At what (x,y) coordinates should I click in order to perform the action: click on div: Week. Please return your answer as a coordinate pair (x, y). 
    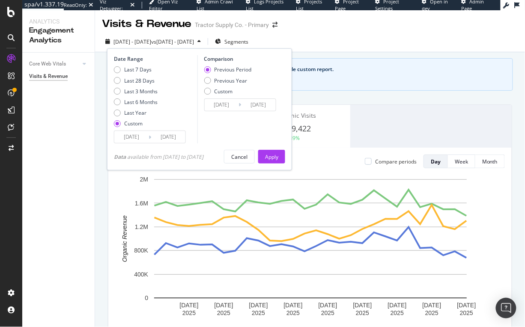
    Looking at the image, I should click on (461, 161).